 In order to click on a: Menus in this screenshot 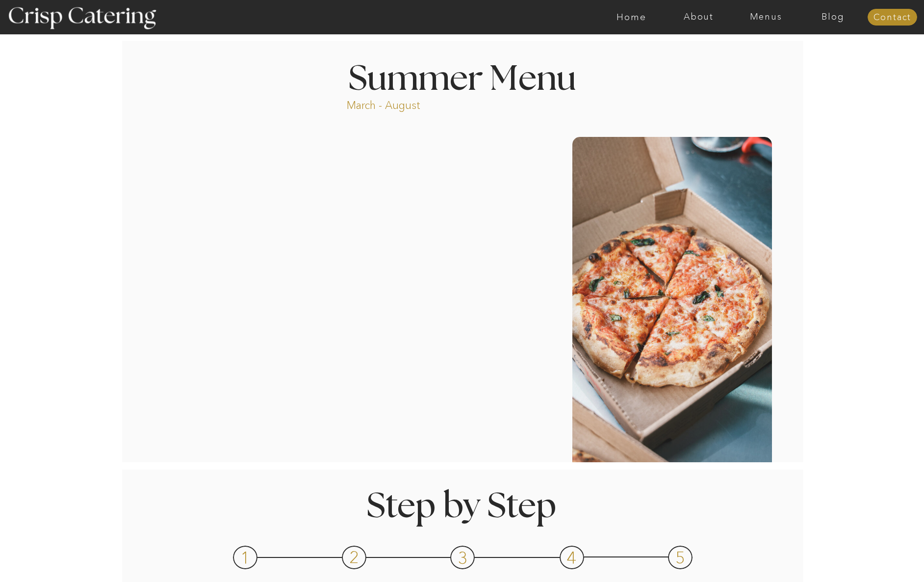, I will do `click(765, 17)`.